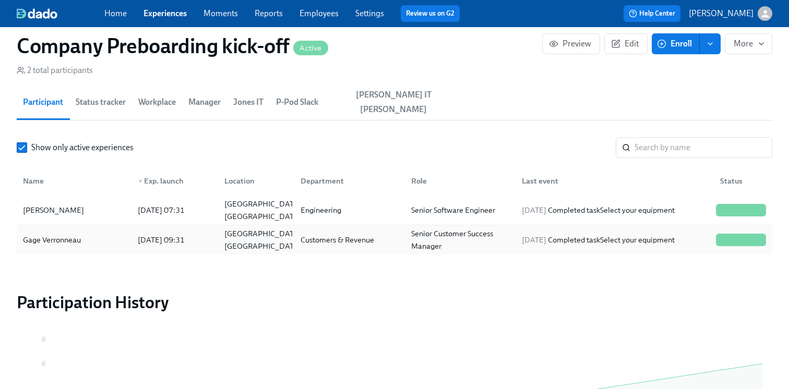 The height and width of the screenshot is (389, 789). What do you see at coordinates (82, 148) in the screenshot?
I see `span: Show only active experiences` at bounding box center [82, 148].